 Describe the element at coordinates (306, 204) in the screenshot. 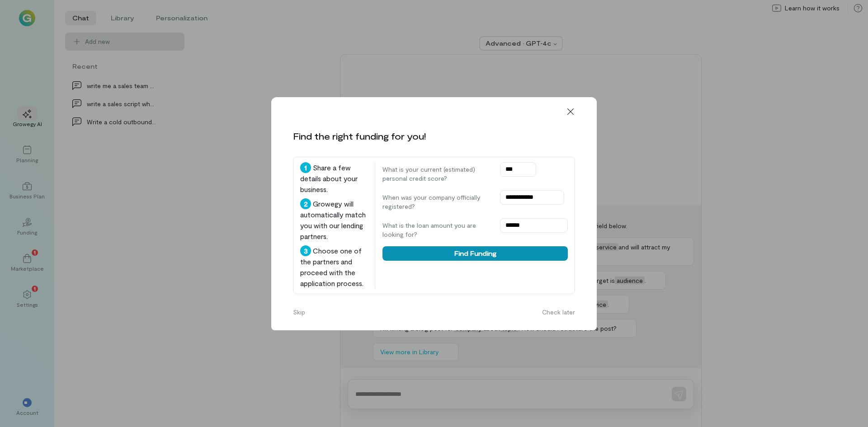

I see `div: 2` at that location.